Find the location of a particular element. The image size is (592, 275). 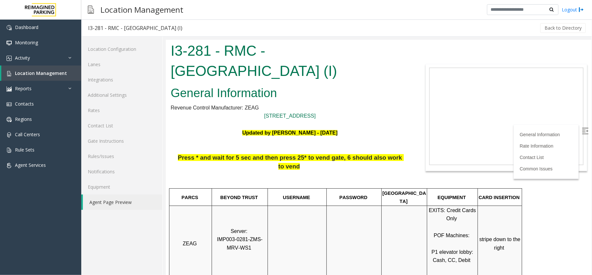

span: stripe down to the right is located at coordinates (335, 203).